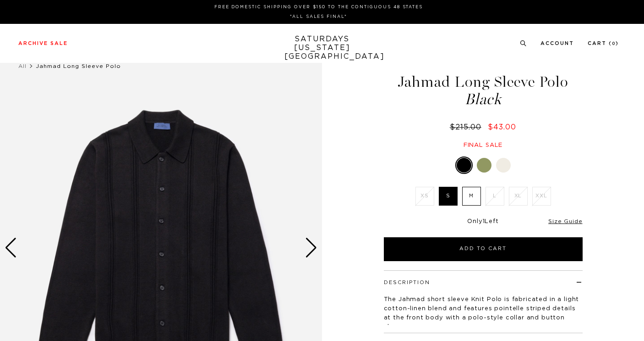 The image size is (644, 341). I want to click on span: Jahmad Long Sleeve Polo, so click(79, 66).